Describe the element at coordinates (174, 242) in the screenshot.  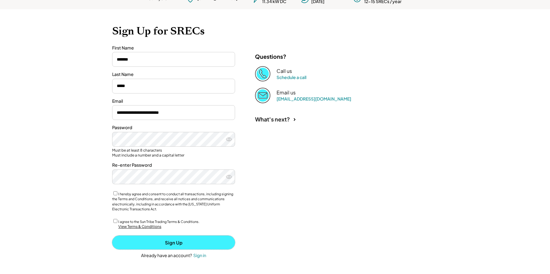
I see `button: Sign Up` at that location.